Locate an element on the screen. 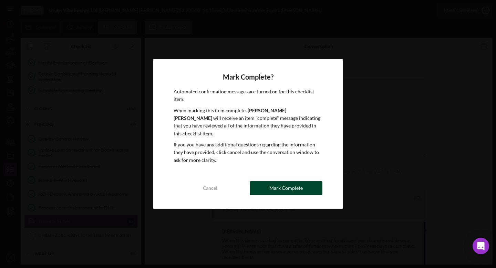 The image size is (496, 268). h4: Mark Complete? is located at coordinates (248, 77).